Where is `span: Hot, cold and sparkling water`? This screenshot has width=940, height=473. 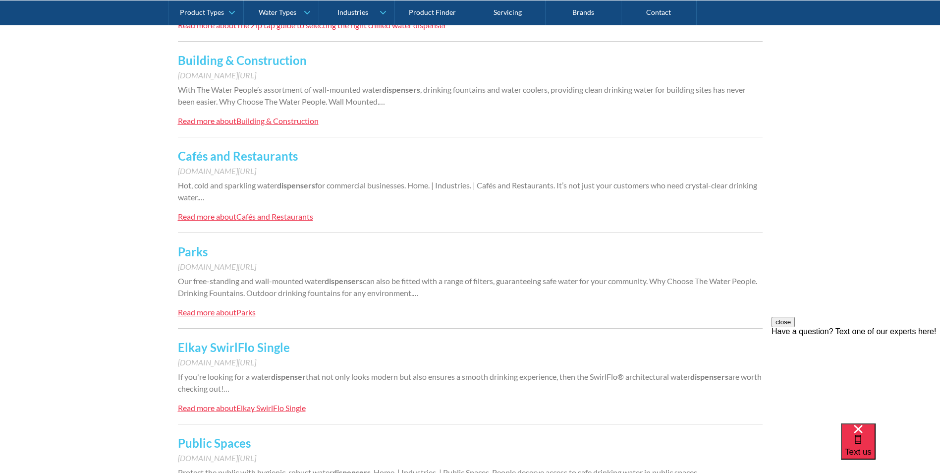 span: Hot, cold and sparkling water is located at coordinates (227, 185).